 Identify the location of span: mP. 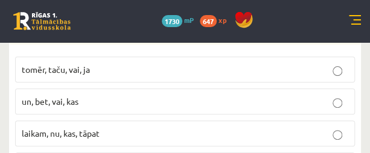
(189, 20).